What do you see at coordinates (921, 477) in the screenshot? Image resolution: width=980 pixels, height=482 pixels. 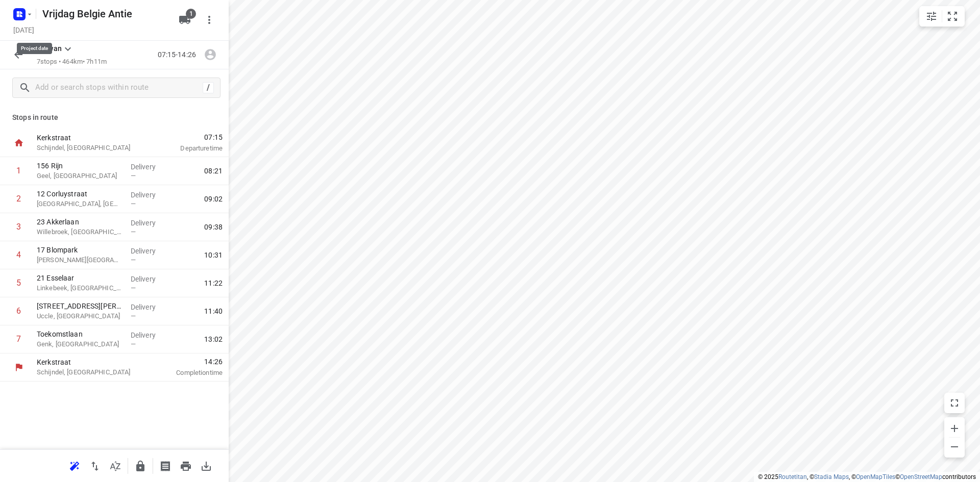 I see `a: OpenStreetMap` at bounding box center [921, 477].